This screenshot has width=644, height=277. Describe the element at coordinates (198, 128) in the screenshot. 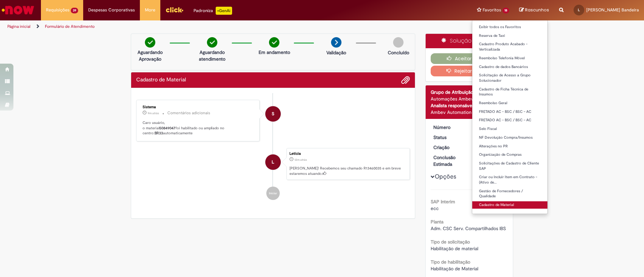

I see `p: Caro usuário, o material foi habilitado ou ampliado no centro: automaticamente` at that location.